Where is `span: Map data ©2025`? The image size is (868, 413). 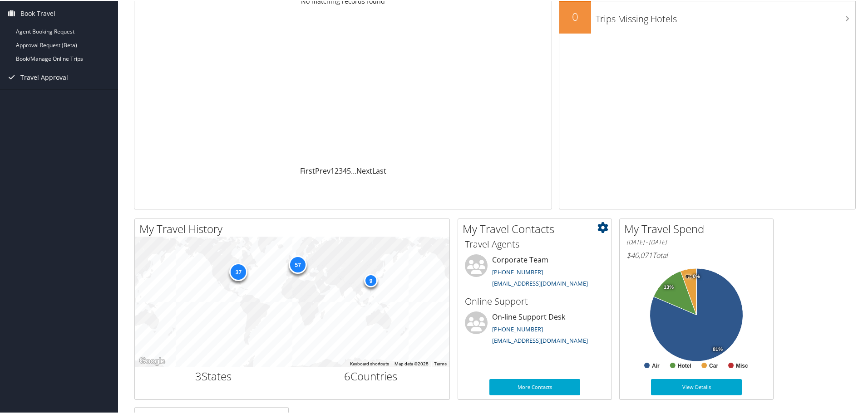
span: Map data ©2025 is located at coordinates (411, 363).